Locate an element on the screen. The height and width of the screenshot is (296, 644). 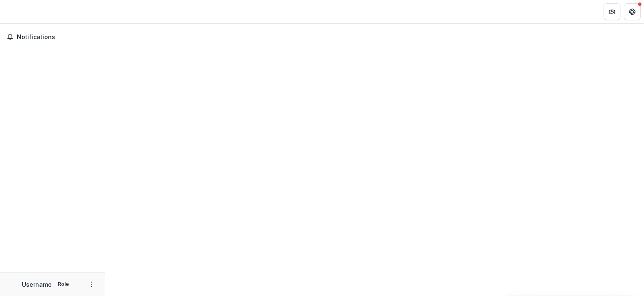
span: Notifications is located at coordinates (57, 37).